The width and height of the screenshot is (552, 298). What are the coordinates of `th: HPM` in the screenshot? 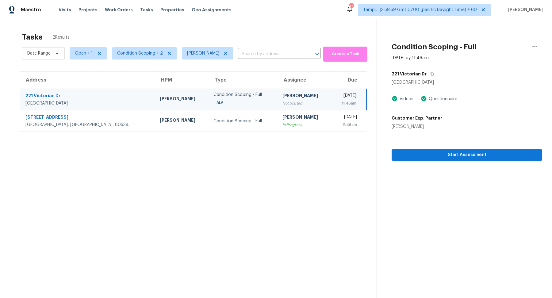 It's located at (182, 80).